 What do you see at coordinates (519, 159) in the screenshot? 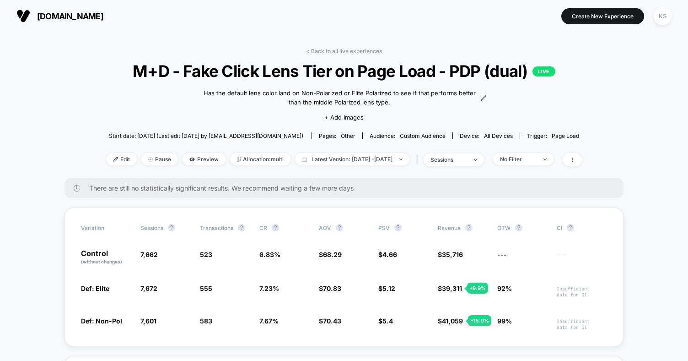
I see `div: No Filter` at bounding box center [519, 159].